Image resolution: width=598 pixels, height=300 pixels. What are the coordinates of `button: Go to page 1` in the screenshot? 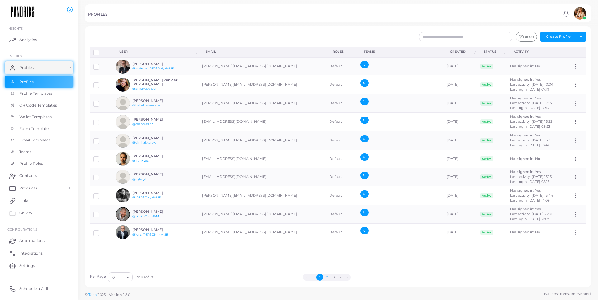 It's located at (320, 277).